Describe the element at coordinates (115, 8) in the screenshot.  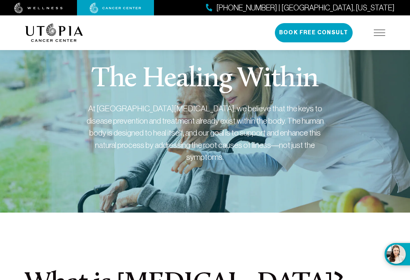
I see `img: cancer center` at that location.